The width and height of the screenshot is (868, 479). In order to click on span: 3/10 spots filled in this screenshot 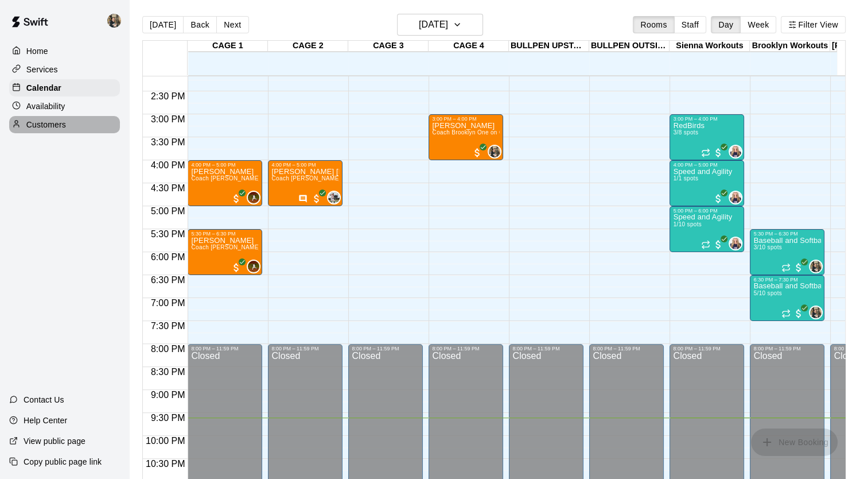, I will do `click(767, 247)`.